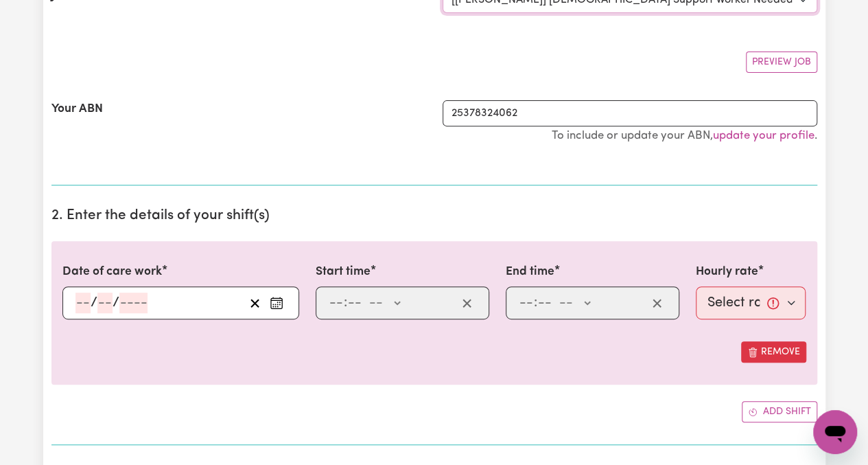 The height and width of the screenshot is (465, 868). Describe the element at coordinates (254, 303) in the screenshot. I see `button: Clear date` at that location.